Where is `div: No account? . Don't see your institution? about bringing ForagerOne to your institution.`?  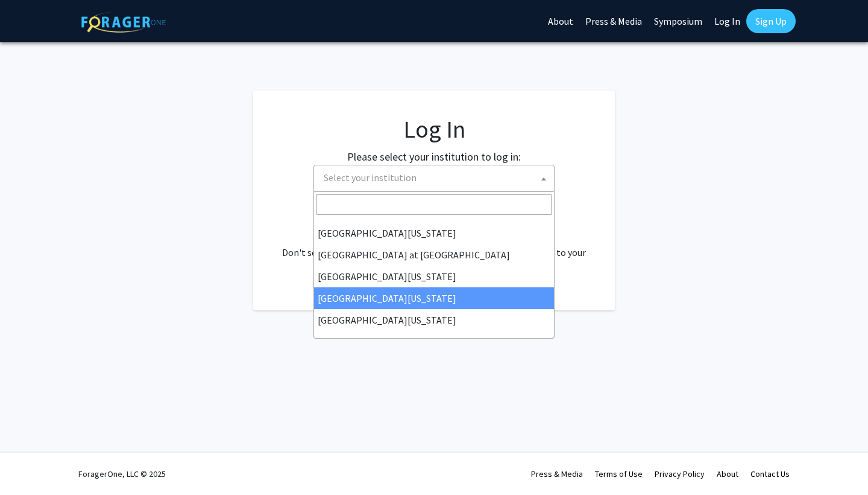
div: No account? . Don't see your institution? about bringing ForagerOne to your institution. is located at coordinates (434, 245).